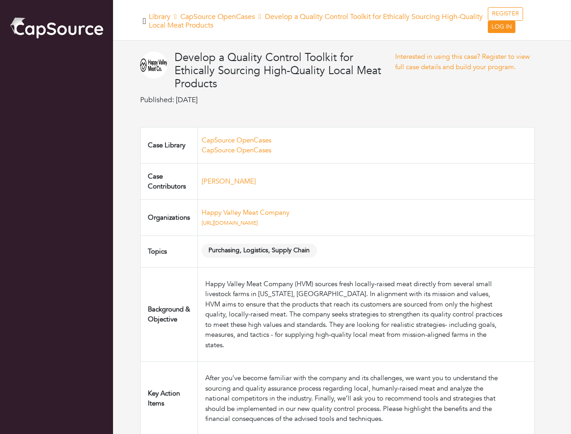  What do you see at coordinates (246, 213) in the screenshot?
I see `a: Happy Valley Meat Company` at bounding box center [246, 213].